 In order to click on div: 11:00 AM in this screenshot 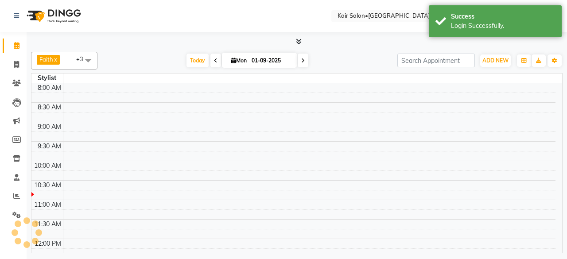, I will do `click(47, 204)`.